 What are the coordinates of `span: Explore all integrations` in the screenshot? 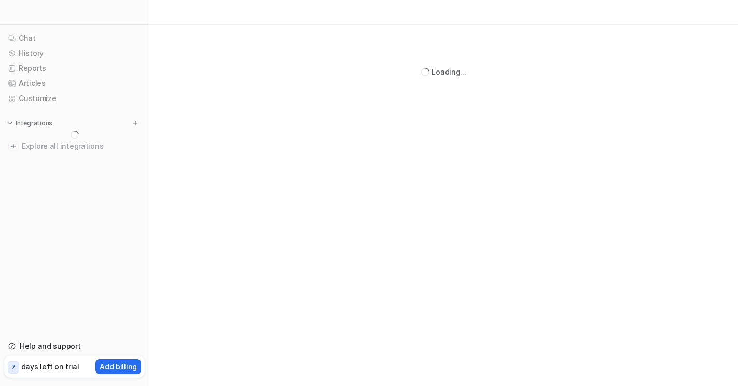 It's located at (81, 146).